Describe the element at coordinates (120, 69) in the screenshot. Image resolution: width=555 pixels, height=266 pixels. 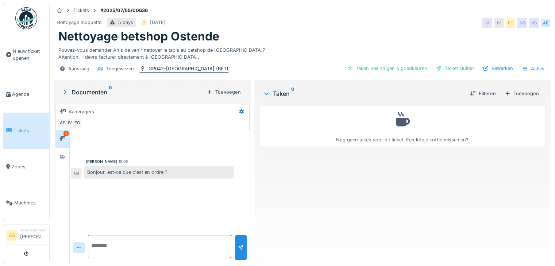
I see `div: Toegewezen` at that location.